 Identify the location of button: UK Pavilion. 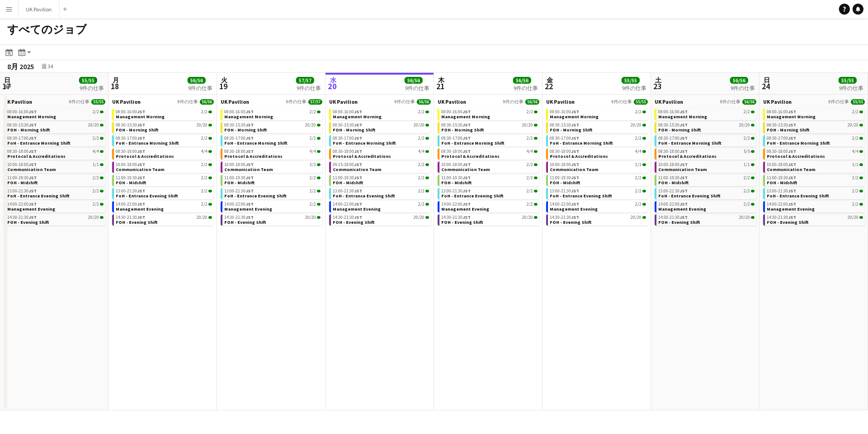
(39, 10).